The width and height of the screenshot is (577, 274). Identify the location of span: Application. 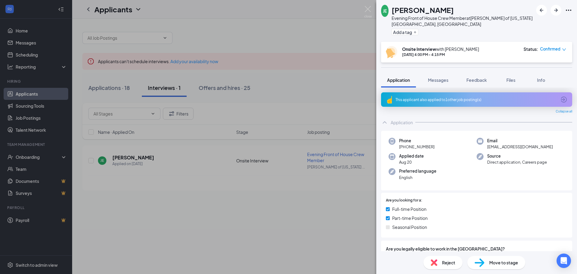
(398, 80).